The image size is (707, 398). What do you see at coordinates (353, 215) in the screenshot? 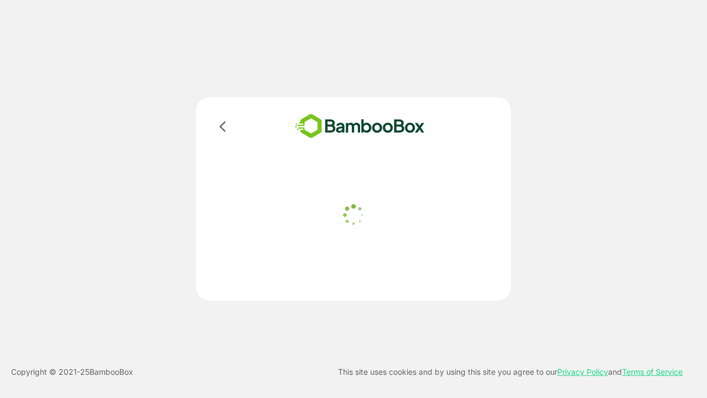
I see `img: loader` at bounding box center [353, 215].